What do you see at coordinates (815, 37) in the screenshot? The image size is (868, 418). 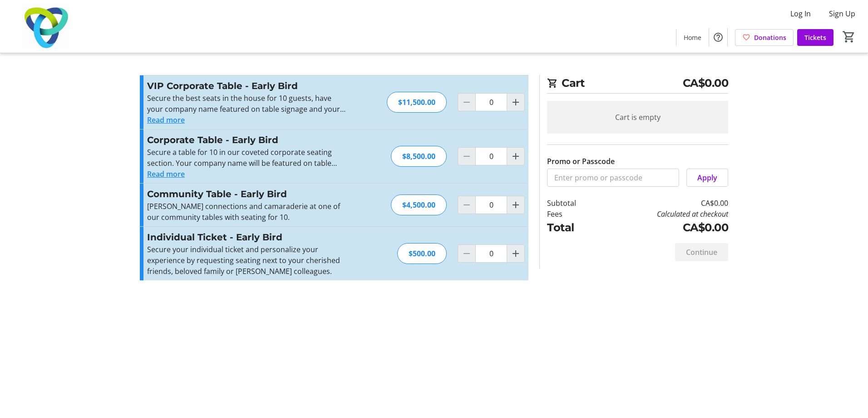 I see `span: Tickets` at bounding box center [815, 37].